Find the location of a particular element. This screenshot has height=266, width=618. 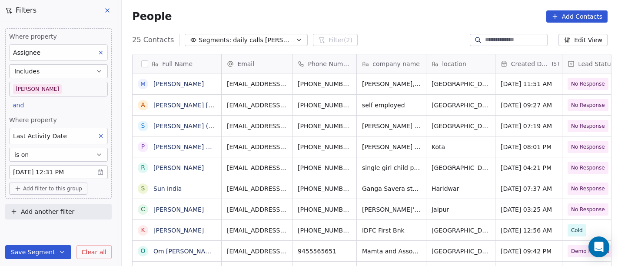

span: Ganga Savera stay & cafe is located at coordinates (391, 189).